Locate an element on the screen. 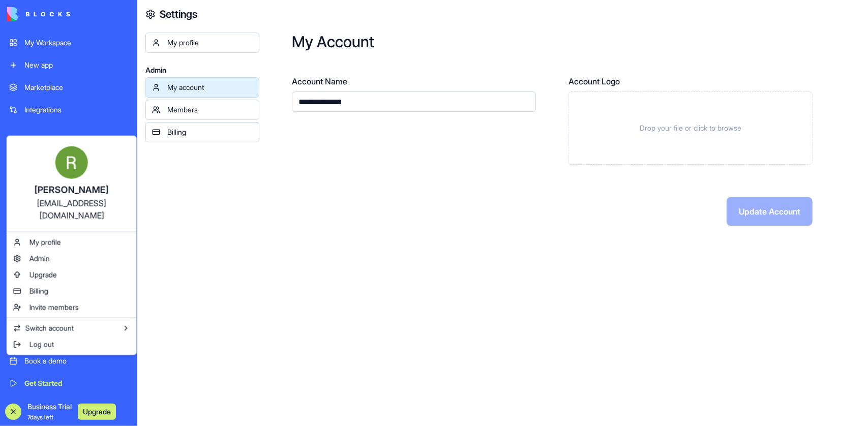 Image resolution: width=868 pixels, height=426 pixels. span: My profile is located at coordinates (45, 242).